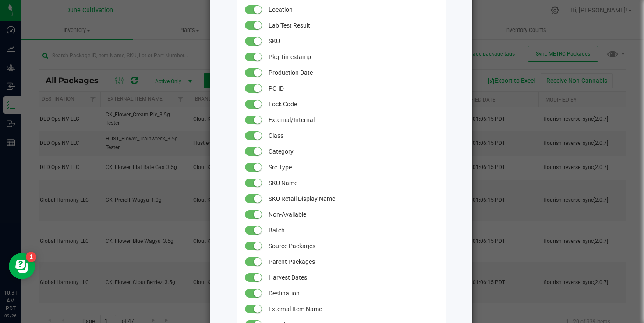  I want to click on span: Location, so click(352, 9).